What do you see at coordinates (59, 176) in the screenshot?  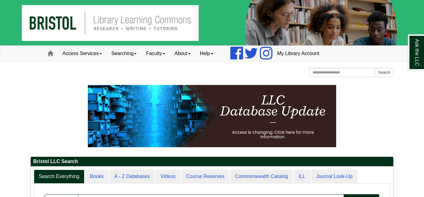 I see `a: Search Everything` at bounding box center [59, 176].